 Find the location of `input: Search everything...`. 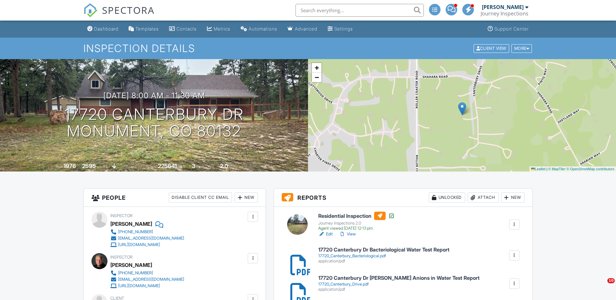

input: Search everything... is located at coordinates (360, 10).